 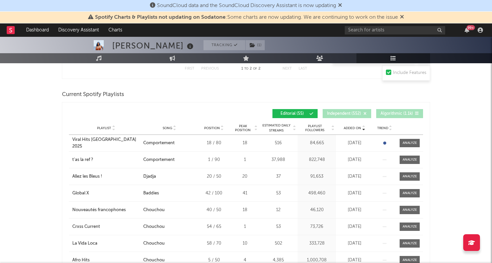 I want to click on span: to, so click(x=246, y=69).